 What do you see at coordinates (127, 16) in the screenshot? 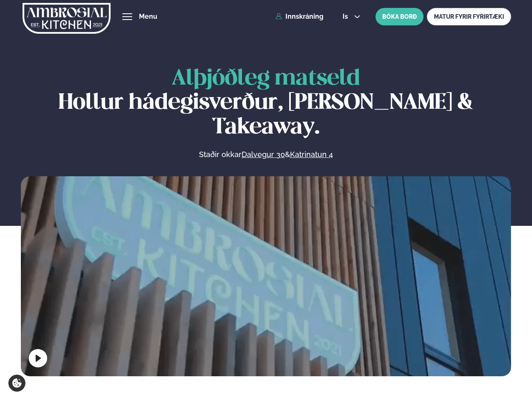
I see `button: hamburger` at bounding box center [127, 16].